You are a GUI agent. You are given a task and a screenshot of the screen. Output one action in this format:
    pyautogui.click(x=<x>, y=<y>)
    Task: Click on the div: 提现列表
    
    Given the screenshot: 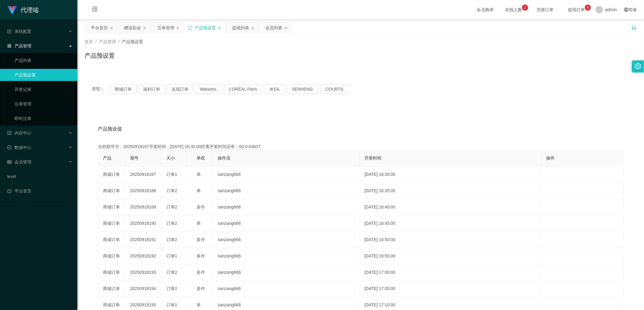 What is the action you would take?
    pyautogui.click(x=240, y=28)
    